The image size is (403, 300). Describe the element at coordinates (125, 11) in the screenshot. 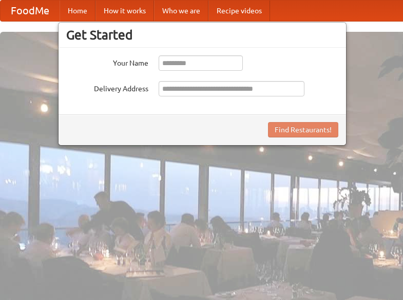

I see `a: How it works` at that location.